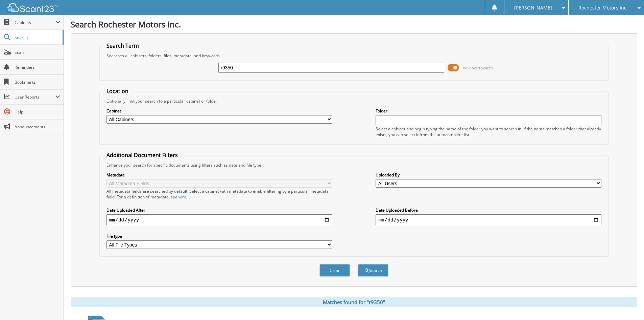  Describe the element at coordinates (35, 22) in the screenshot. I see `span: Cabinets` at that location.